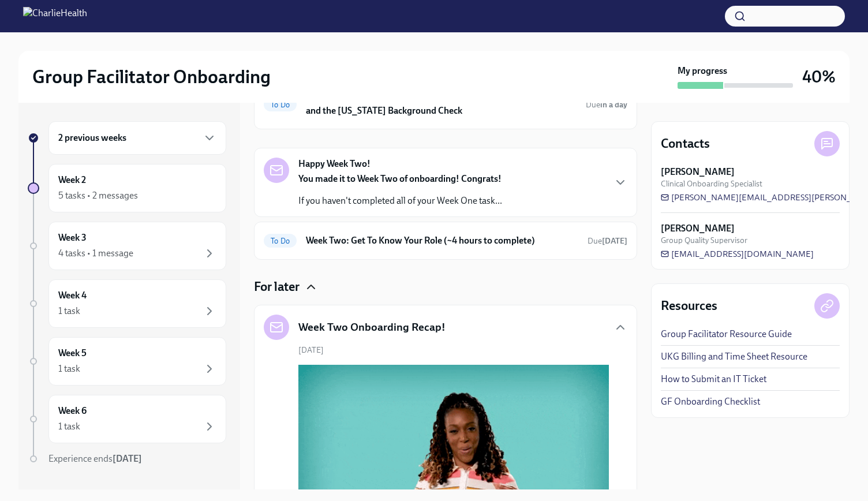 This screenshot has height=501, width=868. What do you see at coordinates (96, 254) in the screenshot?
I see `div: 4 tasks • 1 message` at bounding box center [96, 254].